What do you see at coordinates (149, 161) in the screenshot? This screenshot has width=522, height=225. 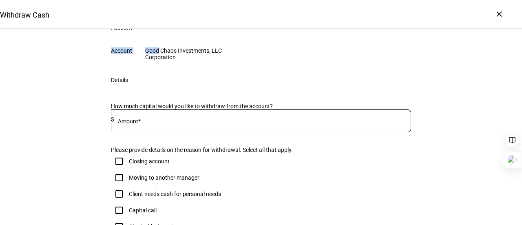 I see `div: Closing account` at bounding box center [149, 161].